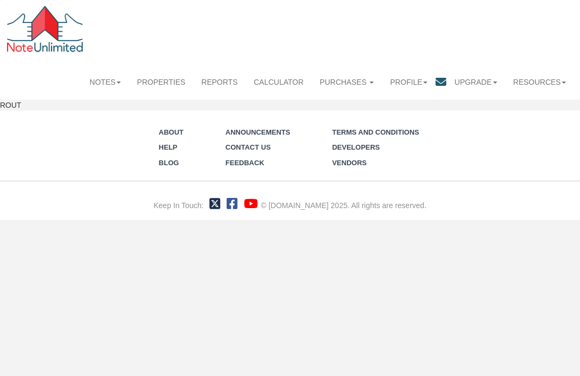  I want to click on a: Help, so click(168, 147).